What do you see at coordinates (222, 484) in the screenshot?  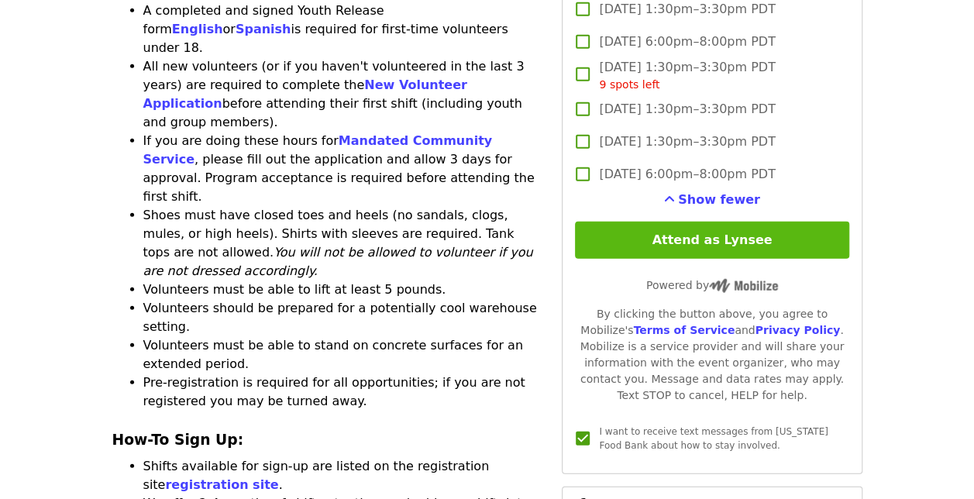 I see `a: registration site` at bounding box center [222, 484].